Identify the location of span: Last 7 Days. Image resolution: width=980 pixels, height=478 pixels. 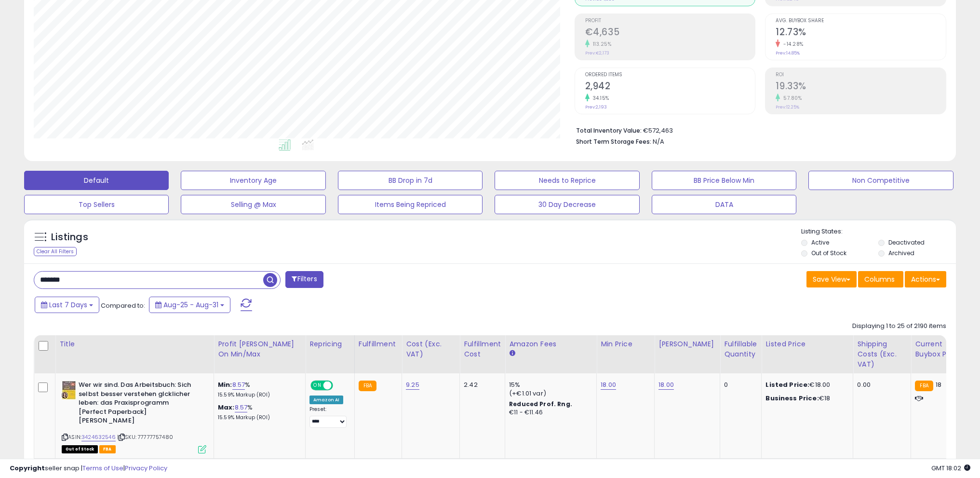
(68, 305).